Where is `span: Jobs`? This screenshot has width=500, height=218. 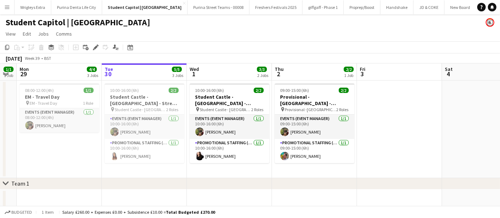
span: Jobs is located at coordinates (43, 34).